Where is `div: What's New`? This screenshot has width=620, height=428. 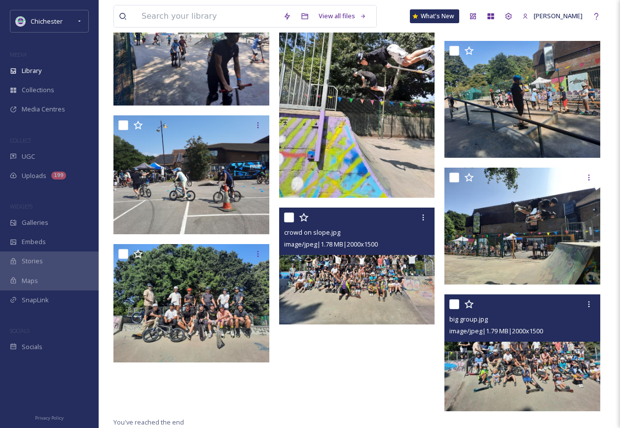 div: What's New is located at coordinates (435, 16).